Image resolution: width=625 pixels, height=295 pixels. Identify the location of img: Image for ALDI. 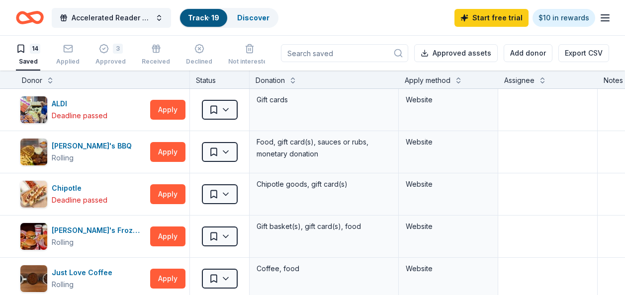
(34, 110).